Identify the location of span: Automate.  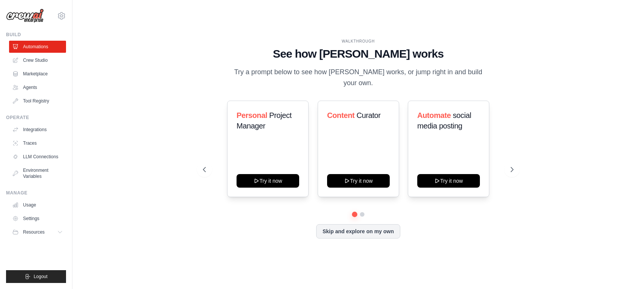
(434, 115).